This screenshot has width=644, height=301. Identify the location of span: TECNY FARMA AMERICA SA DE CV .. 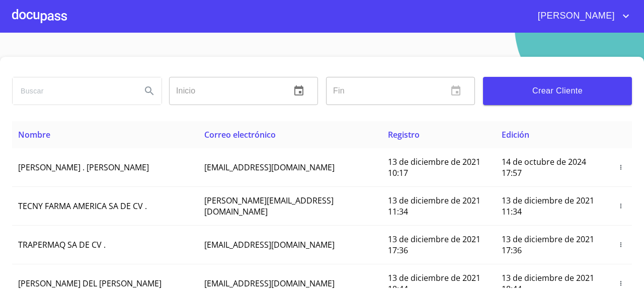
(82, 206).